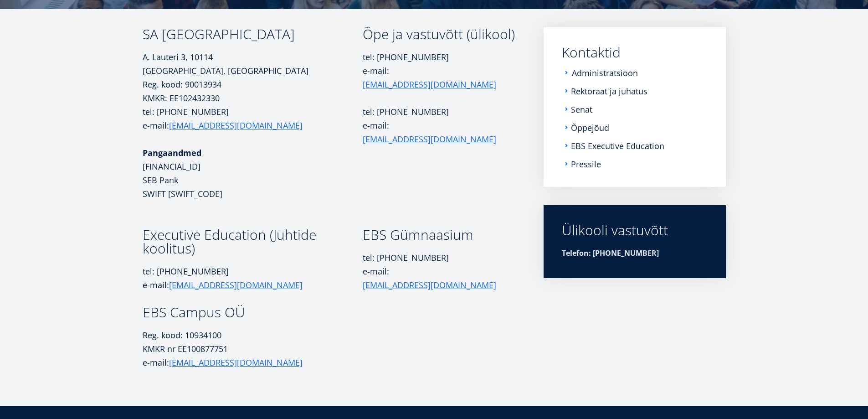 The height and width of the screenshot is (419, 868). What do you see at coordinates (586, 164) in the screenshot?
I see `a: Pressile` at bounding box center [586, 164].